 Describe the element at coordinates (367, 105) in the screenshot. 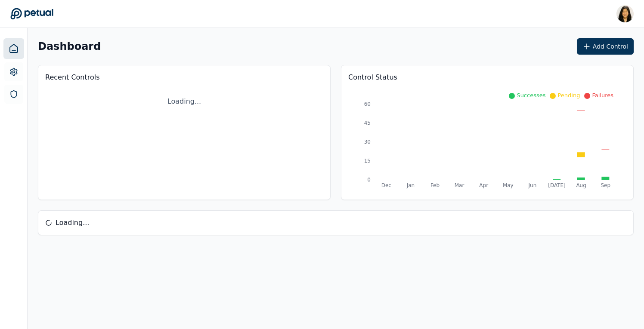

I see `tspan: 60` at that location.